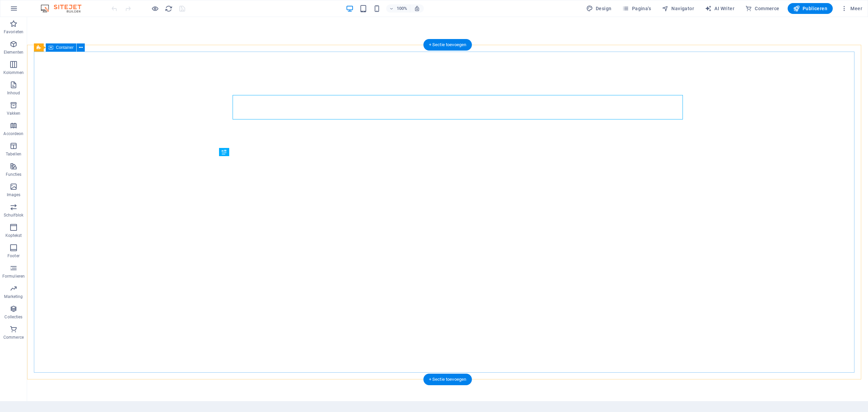 The width and height of the screenshot is (868, 412). What do you see at coordinates (810, 8) in the screenshot?
I see `button: Publiceren` at bounding box center [810, 8].